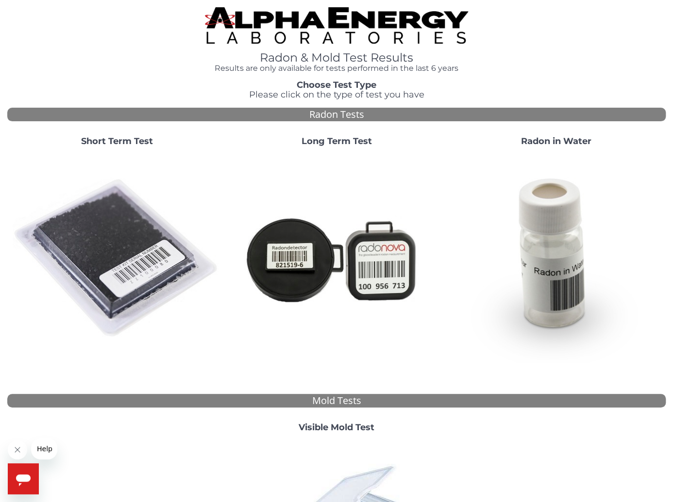  Describe the element at coordinates (117, 259) in the screenshot. I see `img: ShortTerm.jpg` at that location.